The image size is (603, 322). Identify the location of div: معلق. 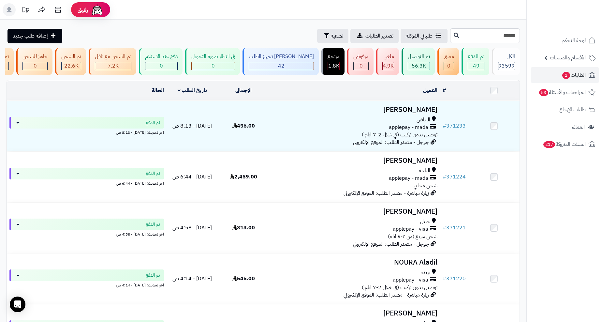
(449, 56).